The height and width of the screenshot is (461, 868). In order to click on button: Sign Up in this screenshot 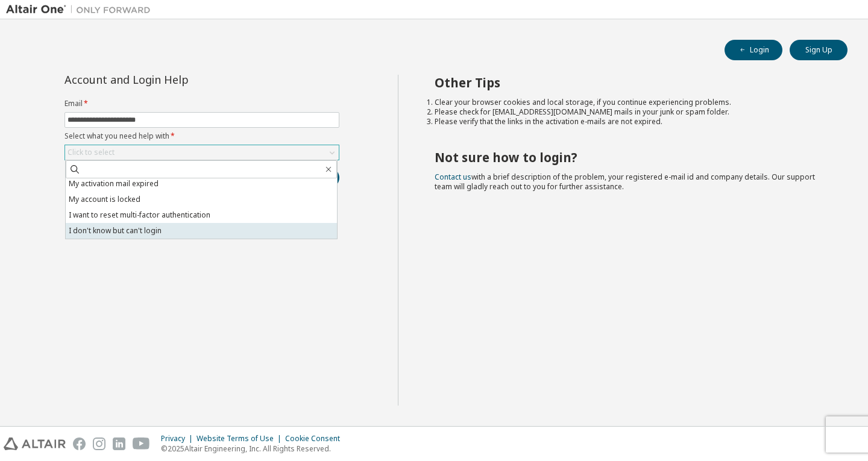, I will do `click(819, 50)`.